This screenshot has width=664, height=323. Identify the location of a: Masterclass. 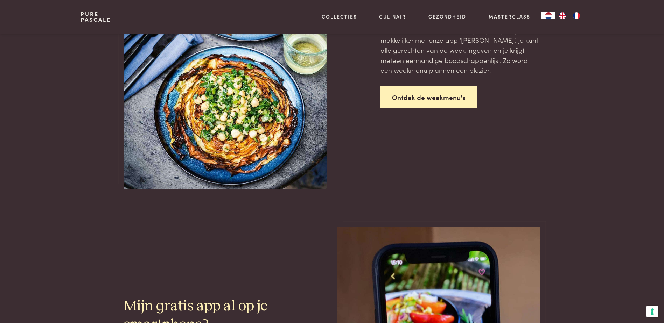
(509, 16).